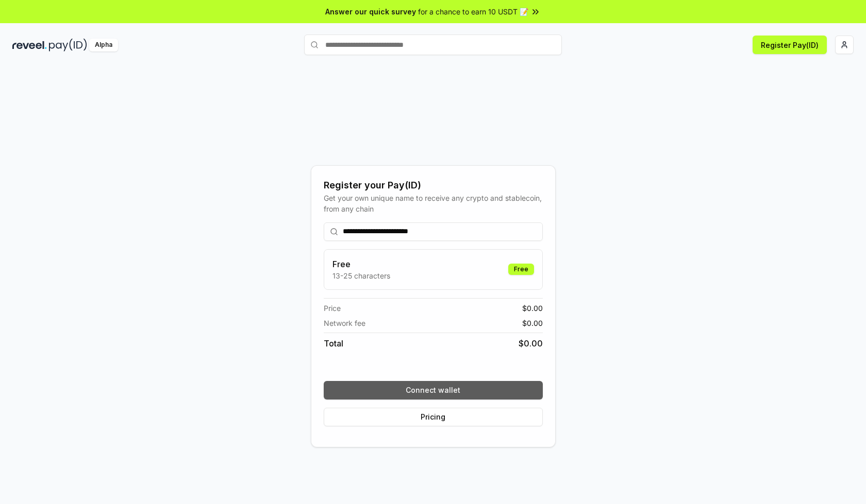 This screenshot has height=504, width=866. I want to click on img: reveel_dark, so click(29, 45).